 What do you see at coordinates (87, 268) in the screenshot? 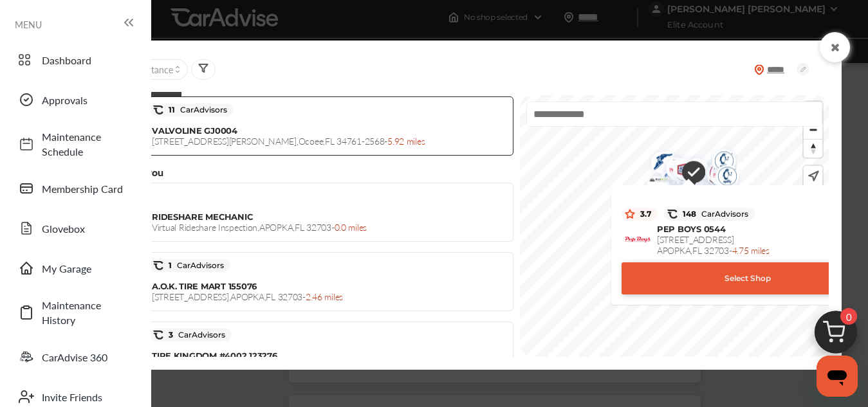
I see `span: My Garage` at bounding box center [87, 268].